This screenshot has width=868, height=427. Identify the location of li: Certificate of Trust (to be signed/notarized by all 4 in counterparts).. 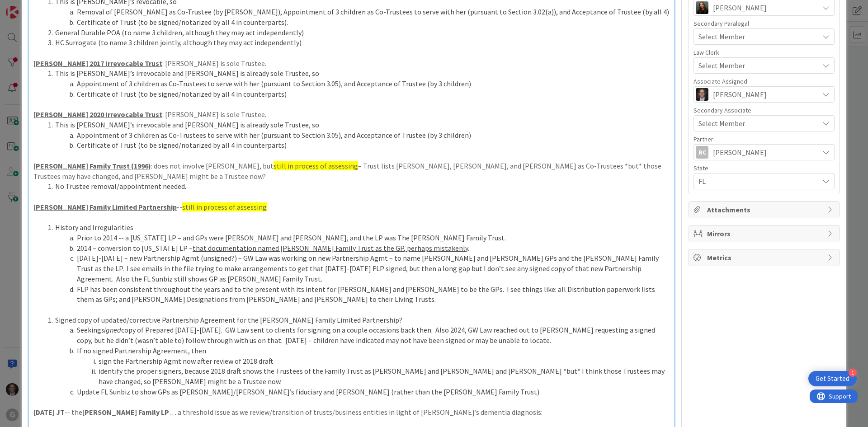
(357, 22).